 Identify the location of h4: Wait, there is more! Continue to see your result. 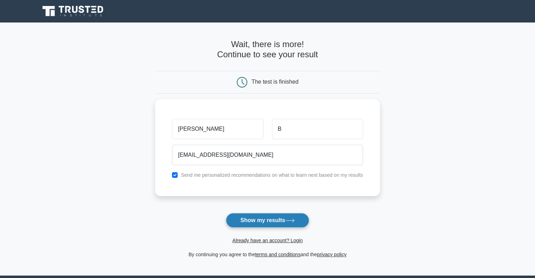
(267, 50).